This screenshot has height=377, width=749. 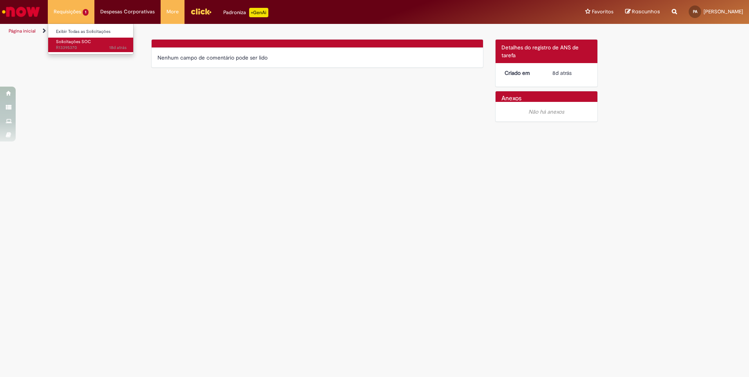 What do you see at coordinates (22, 31) in the screenshot?
I see `a: Página inicial` at bounding box center [22, 31].